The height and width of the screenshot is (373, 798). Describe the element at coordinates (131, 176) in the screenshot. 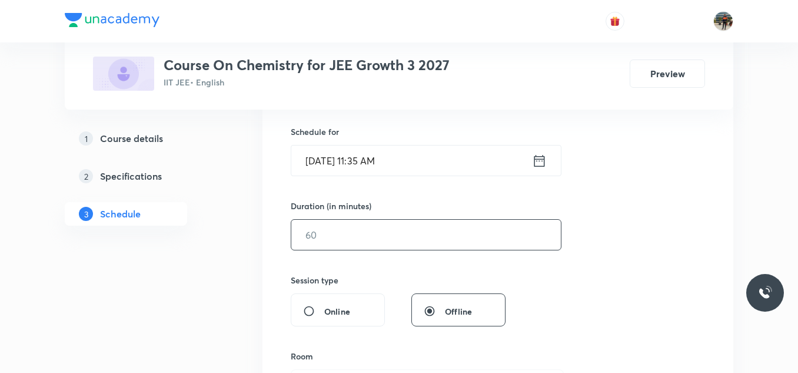

I see `h5: Specifications` at that location.